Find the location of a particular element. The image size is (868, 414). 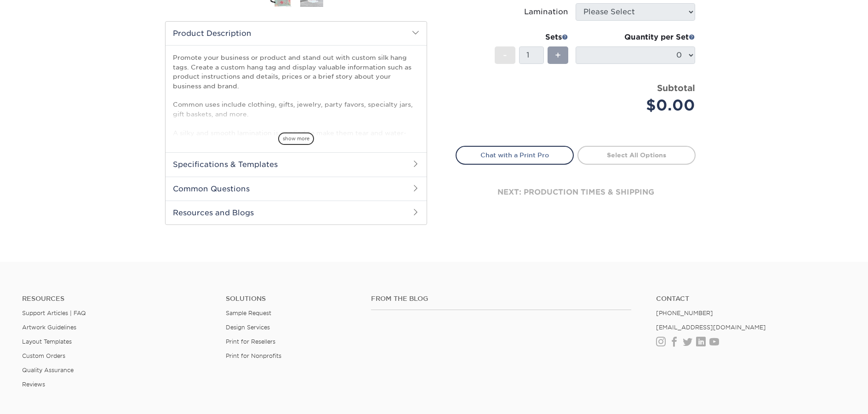

a: Select All Options is located at coordinates (636, 155).